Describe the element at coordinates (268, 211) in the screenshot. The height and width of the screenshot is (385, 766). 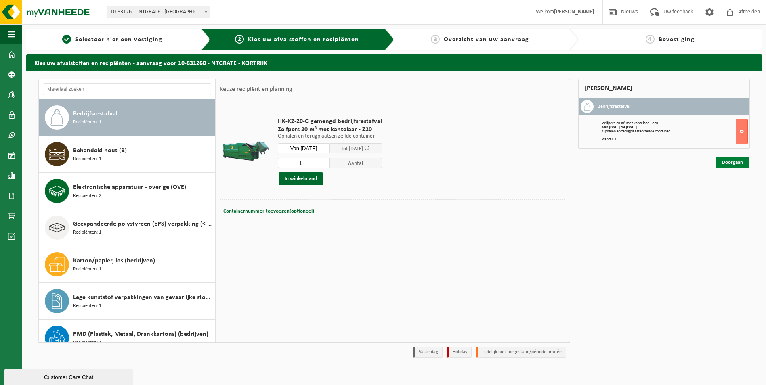
I see `button: Containernummer toevoegen(optioneel)` at that location.